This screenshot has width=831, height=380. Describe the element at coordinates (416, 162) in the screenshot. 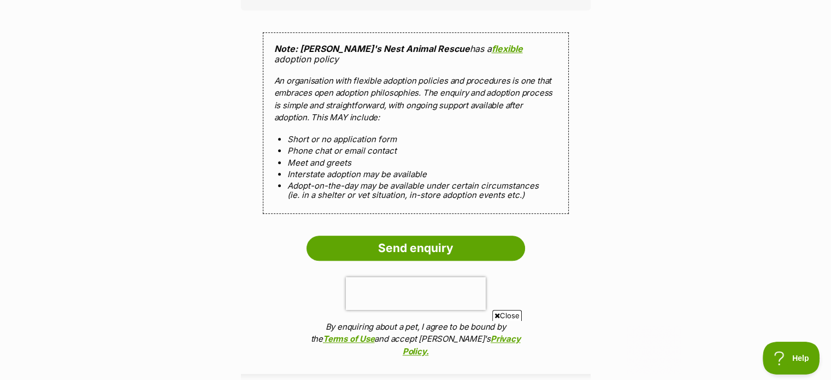

I see `li: Meet and greets` at that location.